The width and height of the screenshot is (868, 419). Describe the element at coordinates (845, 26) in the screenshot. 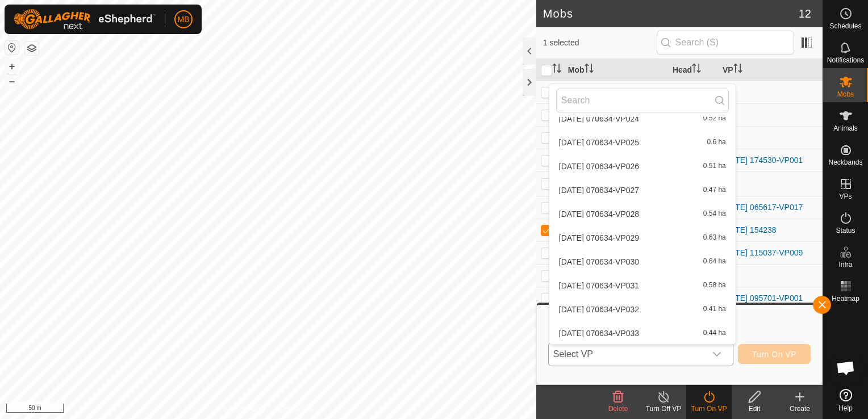

I see `span: Schedules` at that location.